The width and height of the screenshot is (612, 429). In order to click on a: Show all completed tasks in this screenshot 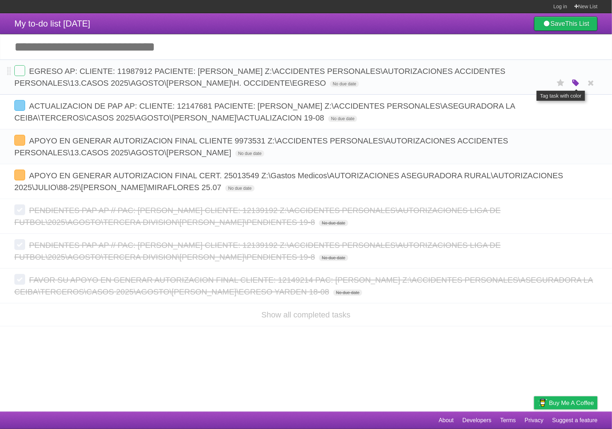, I will do `click(306, 315)`.